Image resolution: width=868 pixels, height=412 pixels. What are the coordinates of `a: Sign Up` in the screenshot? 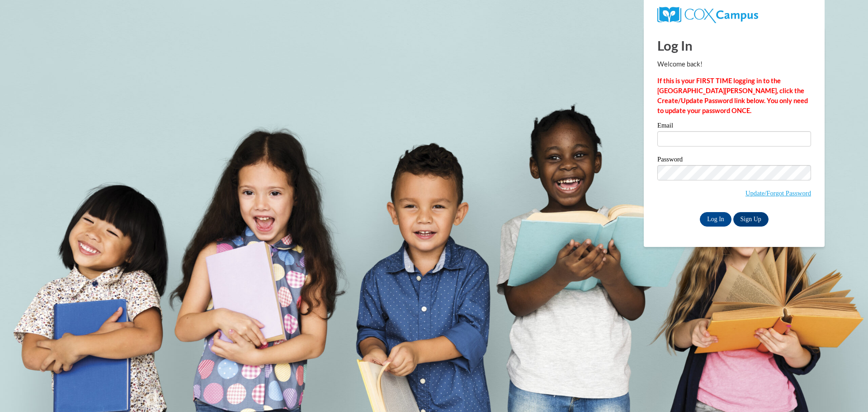 It's located at (751, 219).